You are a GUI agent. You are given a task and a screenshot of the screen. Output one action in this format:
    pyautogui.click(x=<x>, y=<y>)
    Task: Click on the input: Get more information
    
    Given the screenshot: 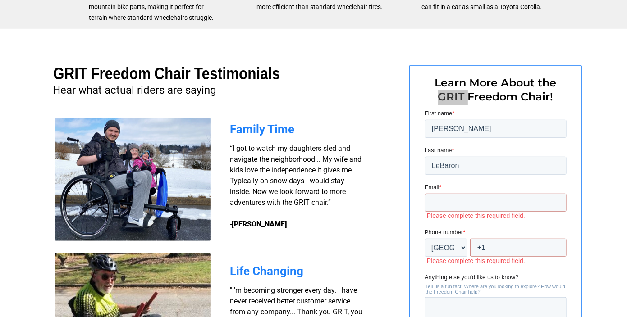 What is the action you would take?
    pyautogui.click(x=71, y=262)
    